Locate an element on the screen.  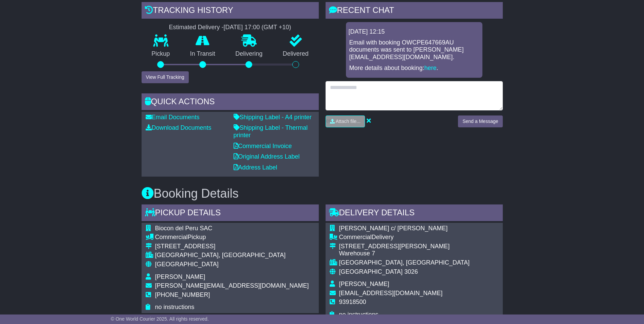
div: Delivery is located at coordinates (404, 238).